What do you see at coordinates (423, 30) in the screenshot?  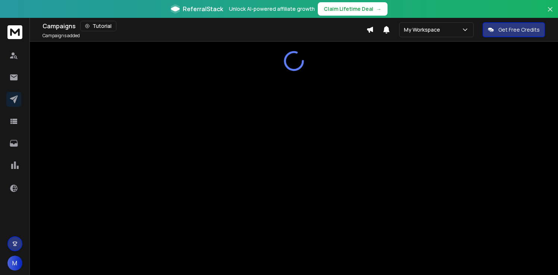 I see `p: My Workspace` at bounding box center [423, 30].